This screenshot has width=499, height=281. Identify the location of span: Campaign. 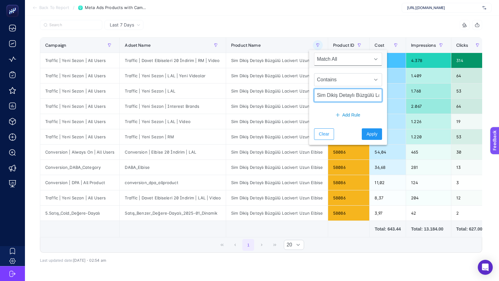
(56, 45).